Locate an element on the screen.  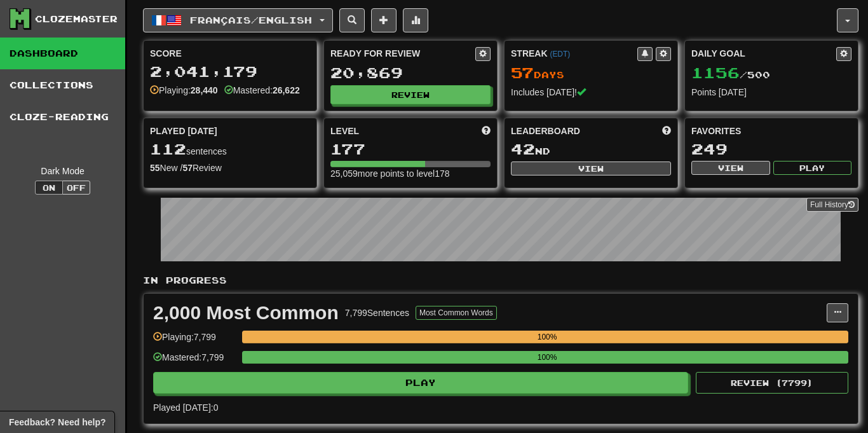
div: Day s is located at coordinates (591, 73).